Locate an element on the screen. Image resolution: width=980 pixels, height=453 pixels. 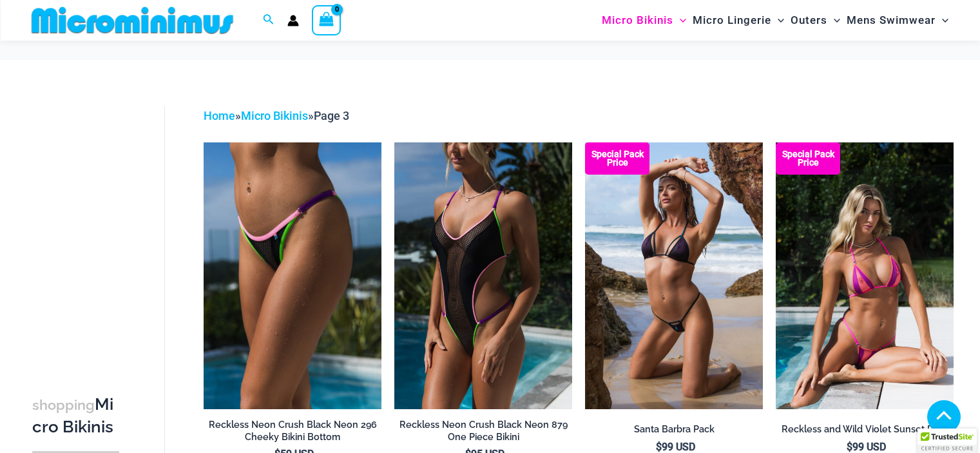
a: OutersMenu ToggleMenu Toggle is located at coordinates (815, 20).